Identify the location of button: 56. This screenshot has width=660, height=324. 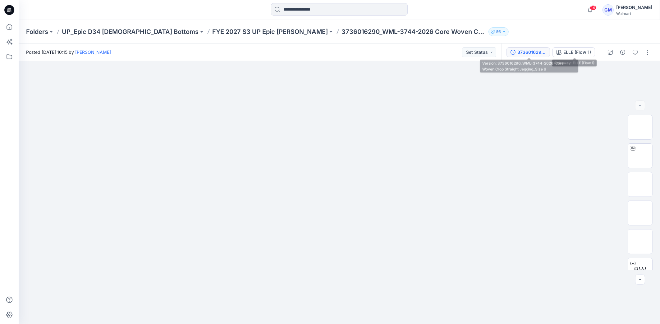
(498, 32).